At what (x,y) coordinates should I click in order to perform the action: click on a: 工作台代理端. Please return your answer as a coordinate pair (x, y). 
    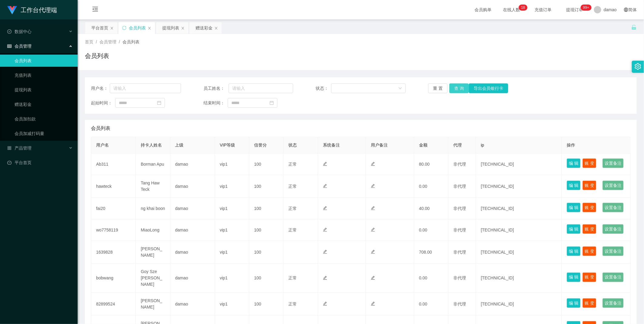
    Looking at the image, I should click on (32, 10).